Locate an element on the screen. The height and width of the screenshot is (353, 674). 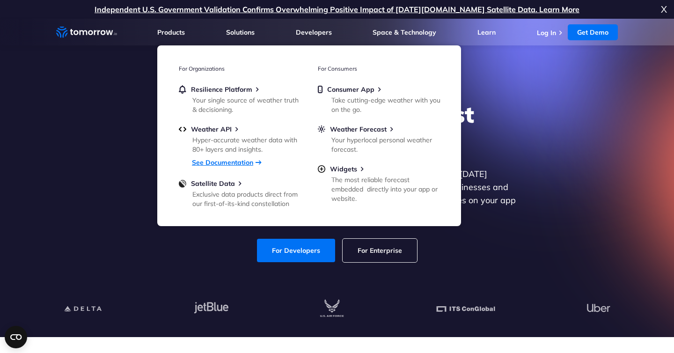
div: Your hyperlocal personal weather forecast. is located at coordinates (385, 145).